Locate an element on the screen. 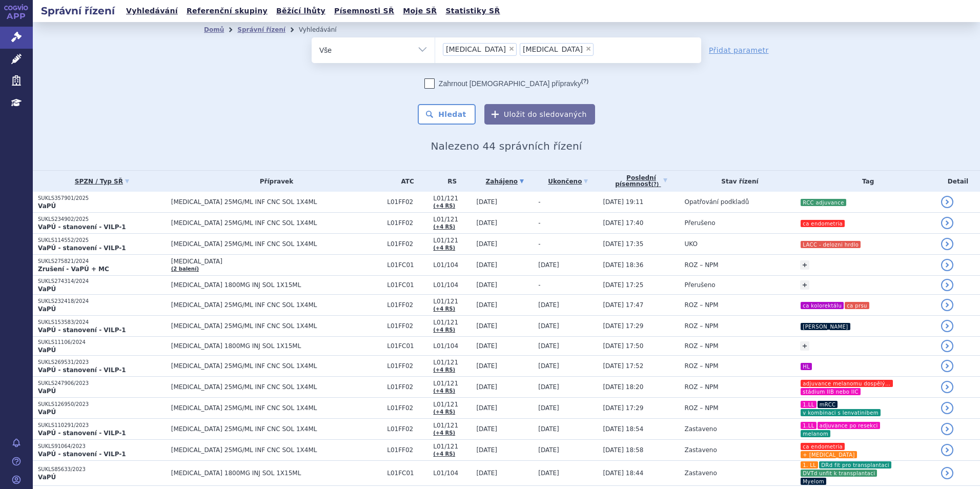 The width and height of the screenshot is (980, 489). a: Zahájeno is located at coordinates (504, 182).